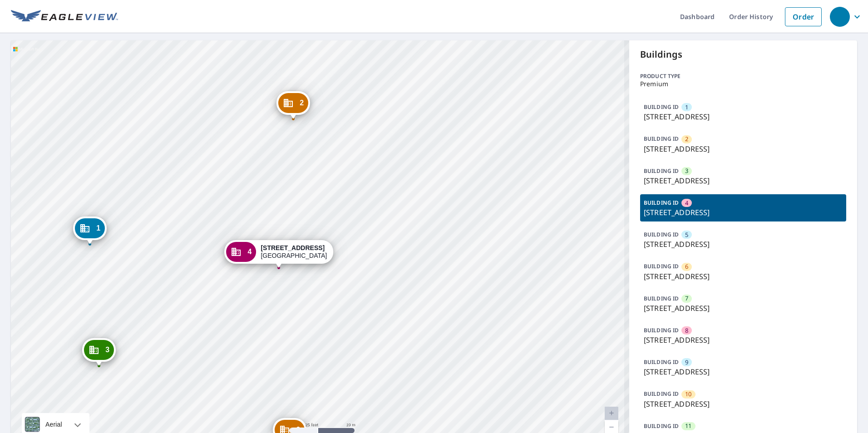  Describe the element at coordinates (612, 414) in the screenshot. I see `a: Current Level 20, Zoom In Disabled` at that location.